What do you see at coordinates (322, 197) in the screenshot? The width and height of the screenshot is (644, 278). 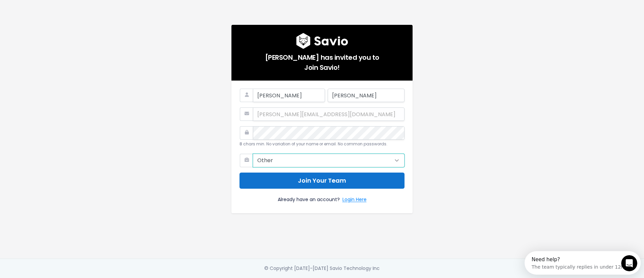 I see `div: Already have an account?` at bounding box center [322, 197].